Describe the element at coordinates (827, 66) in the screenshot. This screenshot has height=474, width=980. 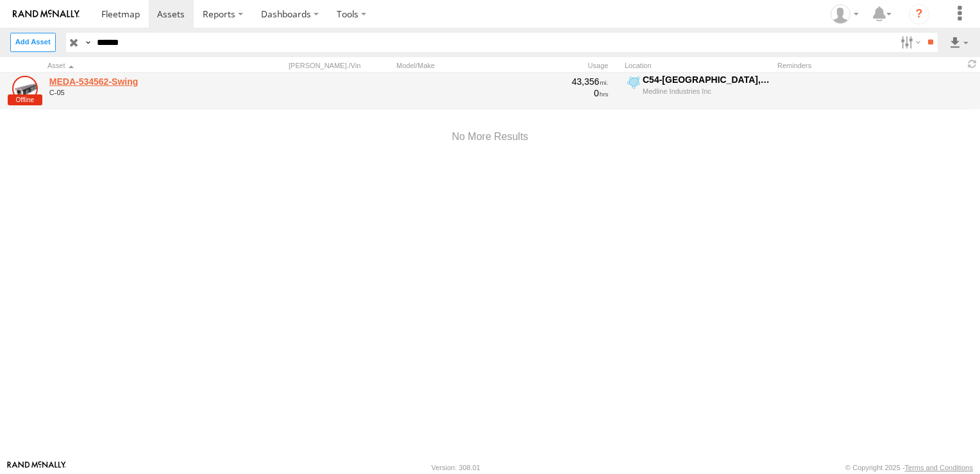
I see `div: Reminders` at that location.